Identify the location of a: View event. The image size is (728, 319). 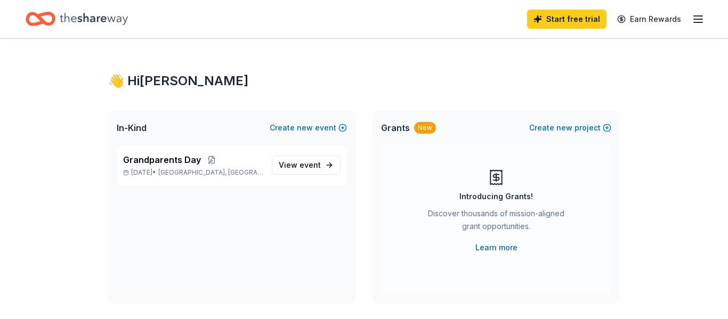
(306, 165).